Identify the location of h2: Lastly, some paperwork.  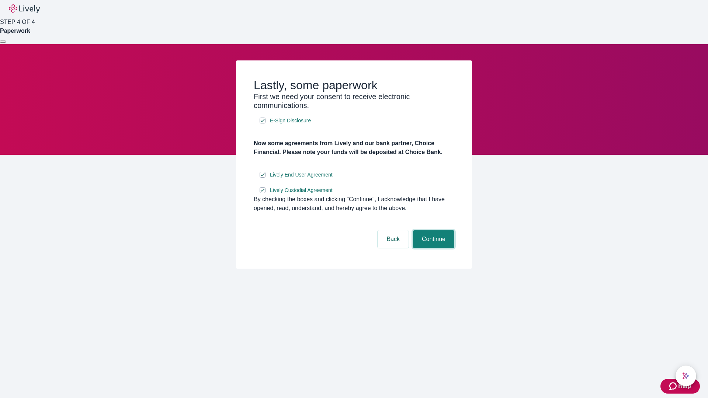
(354, 85).